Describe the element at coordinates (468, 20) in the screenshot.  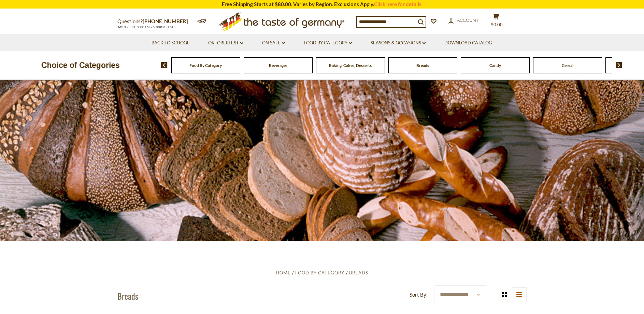
I see `span: Account` at that location.